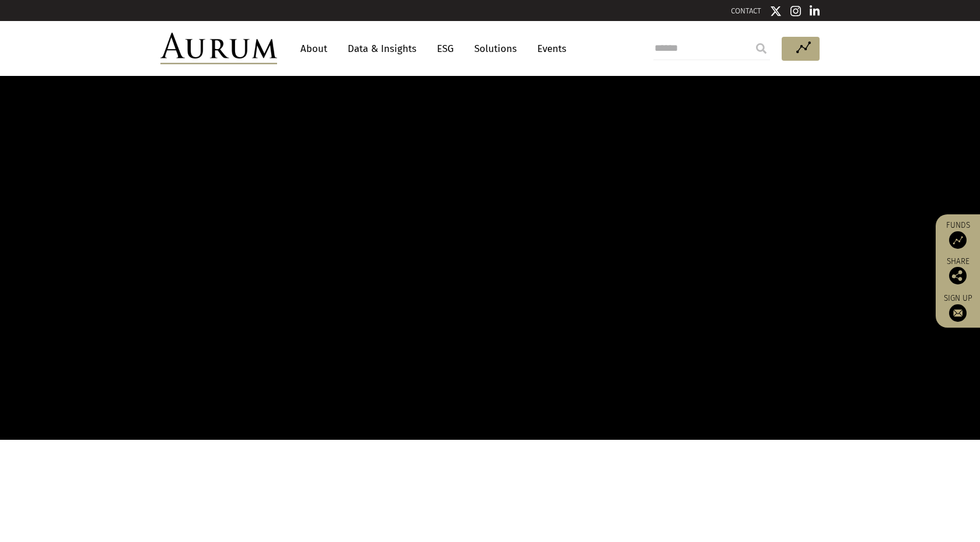 This screenshot has height=542, width=980. What do you see at coordinates (957, 271) in the screenshot?
I see `div: Share` at bounding box center [957, 271].